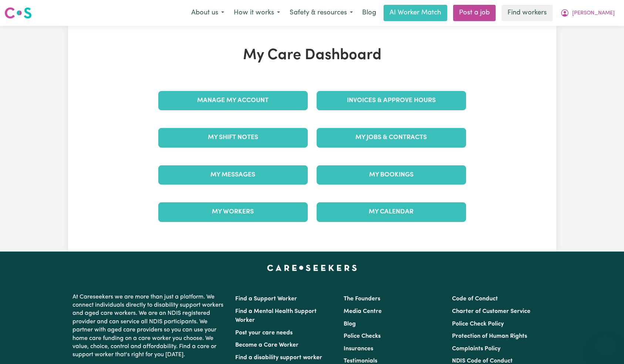 The height and width of the screenshot is (364, 624). What do you see at coordinates (233, 101) in the screenshot?
I see `a: Manage My Account` at bounding box center [233, 101].